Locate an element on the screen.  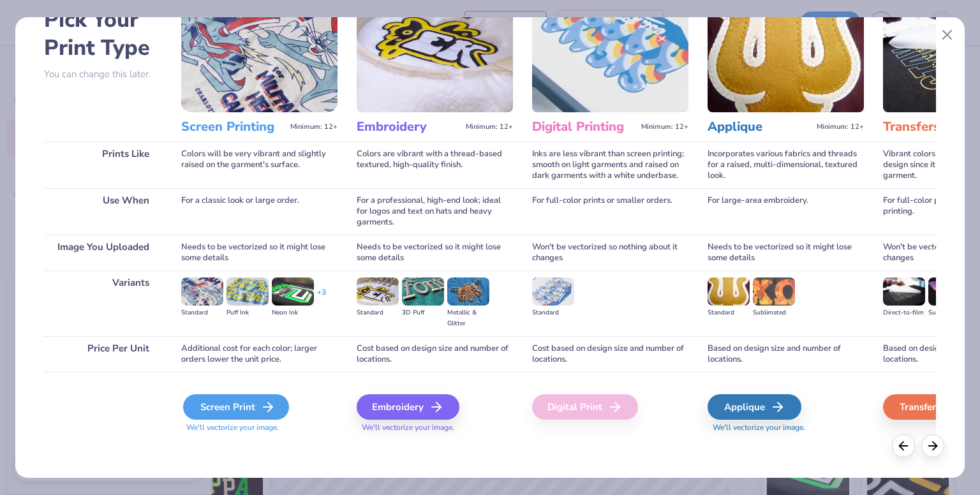
div: Puff Ink is located at coordinates (248, 313).